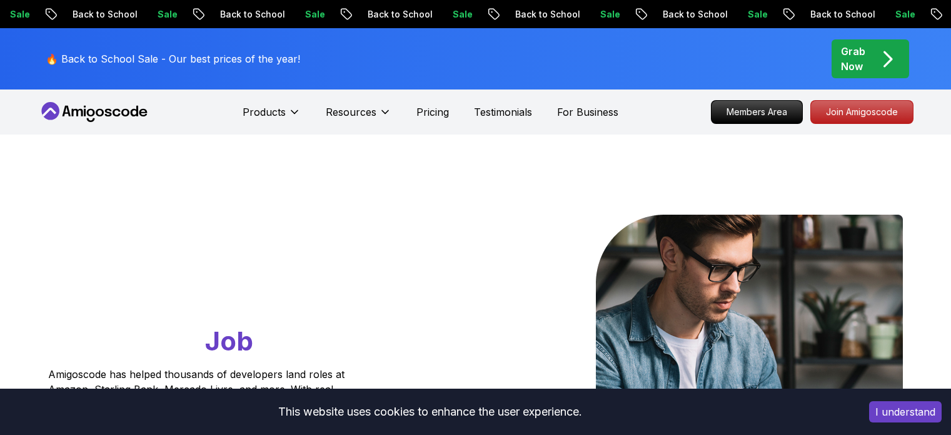  What do you see at coordinates (229, 340) in the screenshot?
I see `span: Job` at bounding box center [229, 340].